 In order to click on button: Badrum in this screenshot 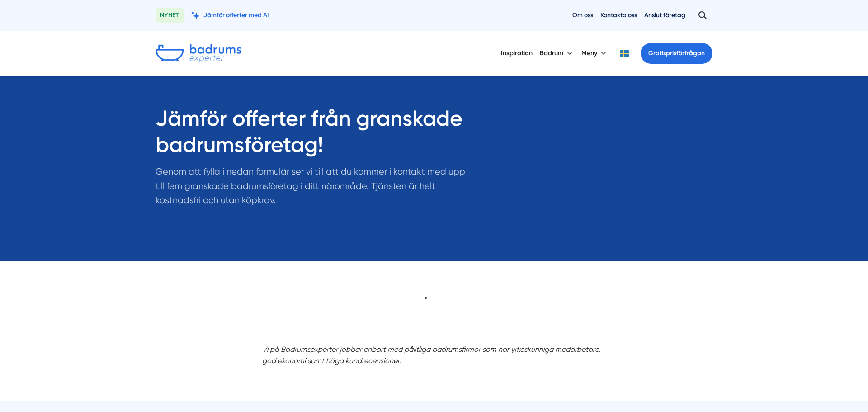, I will do `click(557, 53)`.